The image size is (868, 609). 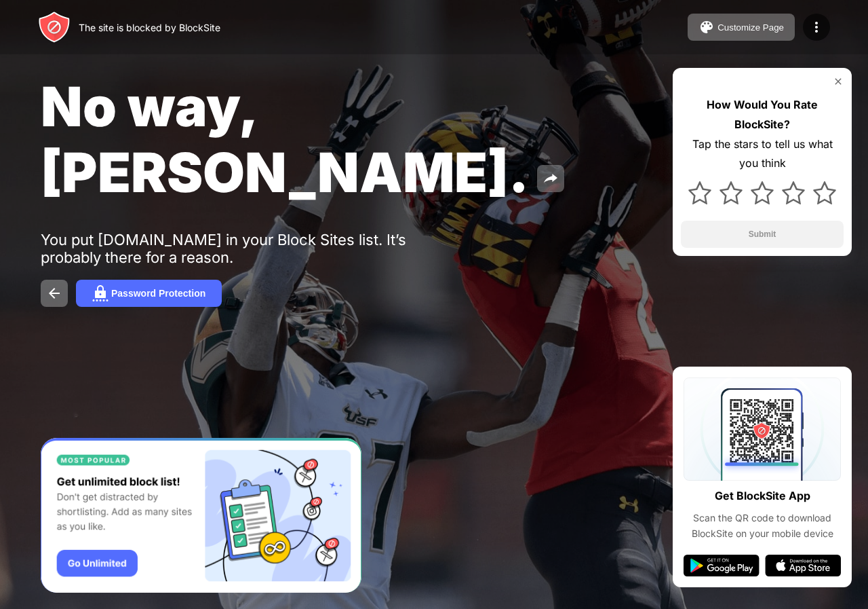 I want to click on div: Scan the QR code to download BlockSite on your mobile device, so click(x=763, y=525).